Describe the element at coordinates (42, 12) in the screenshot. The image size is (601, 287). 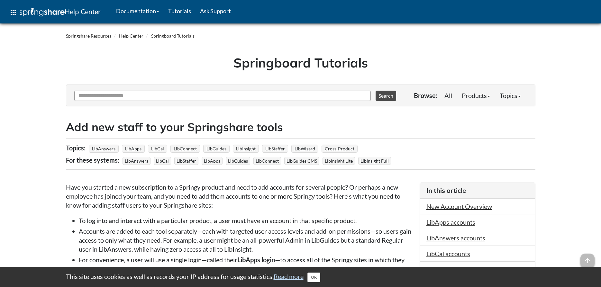
I see `img: Springshare` at that location.